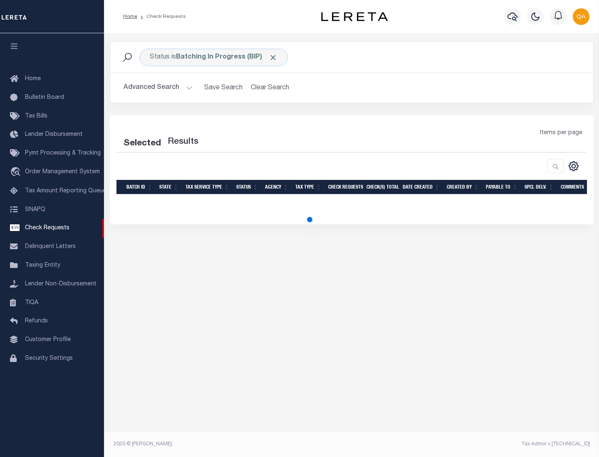  I want to click on span: Taxing Entity, so click(42, 266).